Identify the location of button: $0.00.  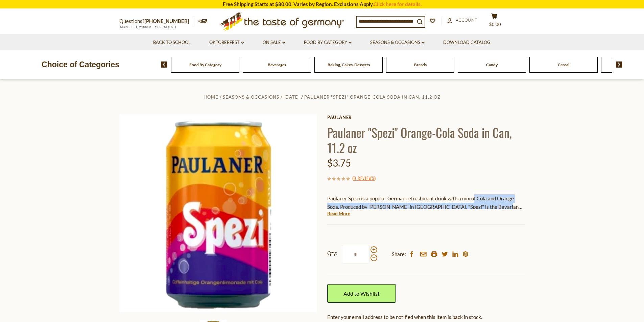
(495, 22).